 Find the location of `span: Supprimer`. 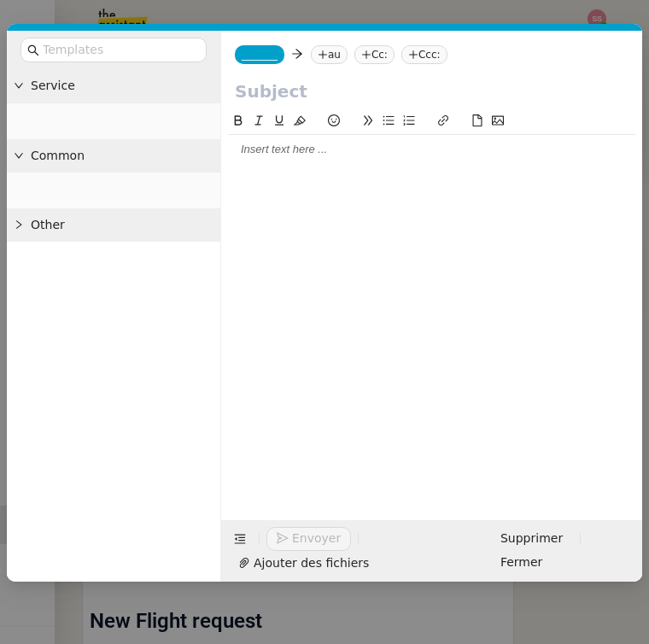

span: Supprimer is located at coordinates (531, 537).